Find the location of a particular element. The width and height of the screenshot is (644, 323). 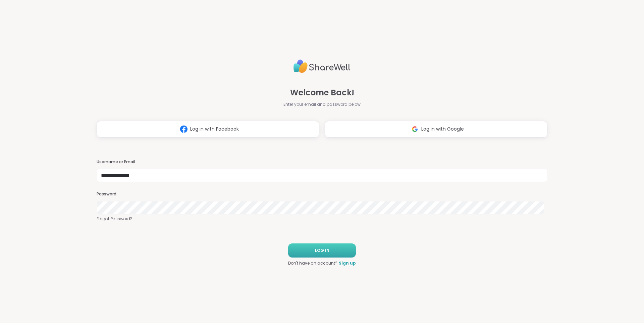

span: Enter your email and password below is located at coordinates (322, 104).